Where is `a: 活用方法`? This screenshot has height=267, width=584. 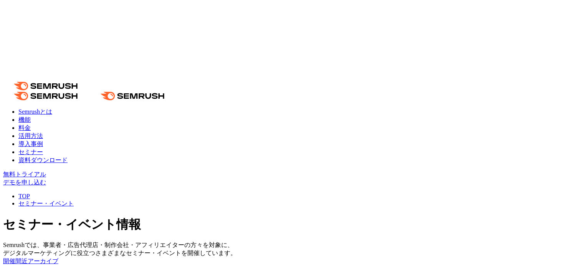 a: 活用方法 is located at coordinates (31, 136).